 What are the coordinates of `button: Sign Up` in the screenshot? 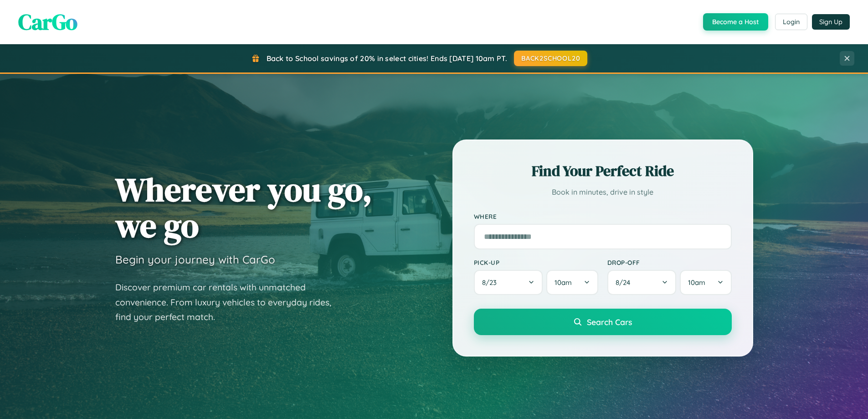 It's located at (831, 22).